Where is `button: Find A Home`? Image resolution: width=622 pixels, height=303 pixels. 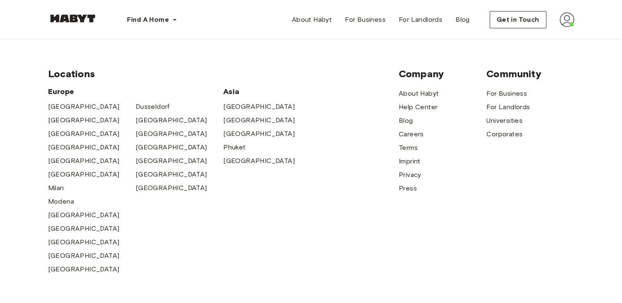 button: Find A Home is located at coordinates (152, 20).